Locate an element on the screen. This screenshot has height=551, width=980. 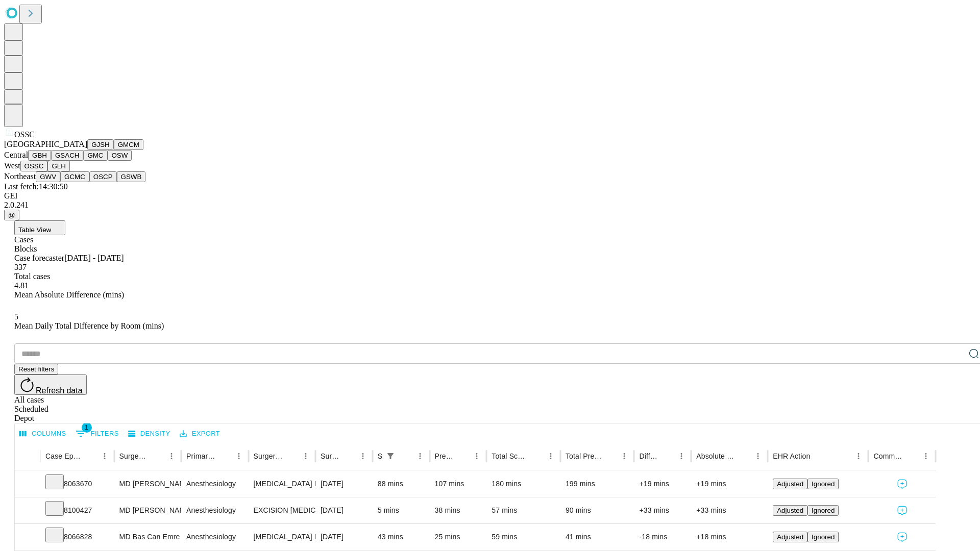
div: Scheduled In Room Duration is located at coordinates (380, 456).